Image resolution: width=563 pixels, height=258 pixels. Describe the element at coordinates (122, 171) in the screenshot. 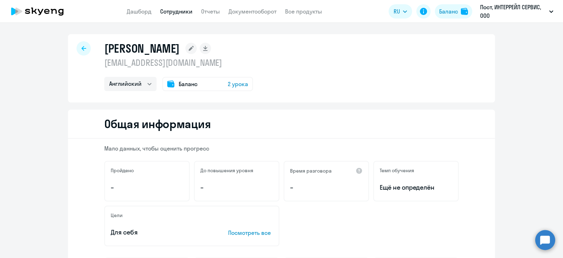

I see `h5: Пройдено` at that location.